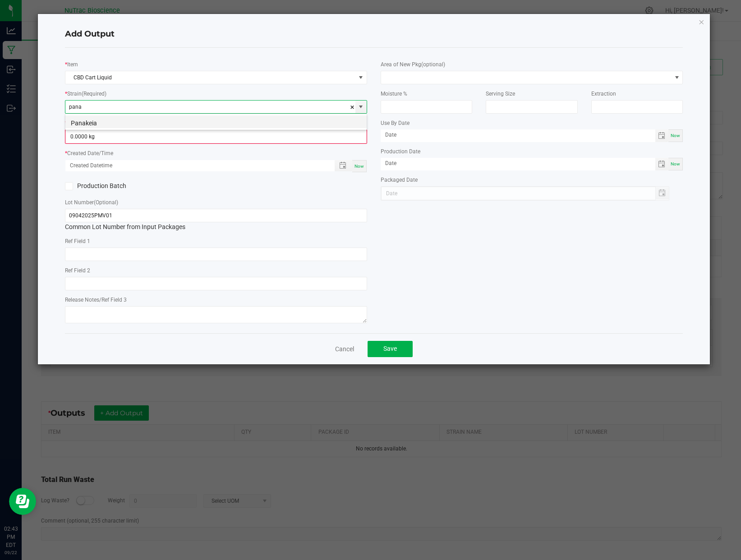  What do you see at coordinates (195, 165) in the screenshot?
I see `input: Created Datetime` at bounding box center [195, 165].